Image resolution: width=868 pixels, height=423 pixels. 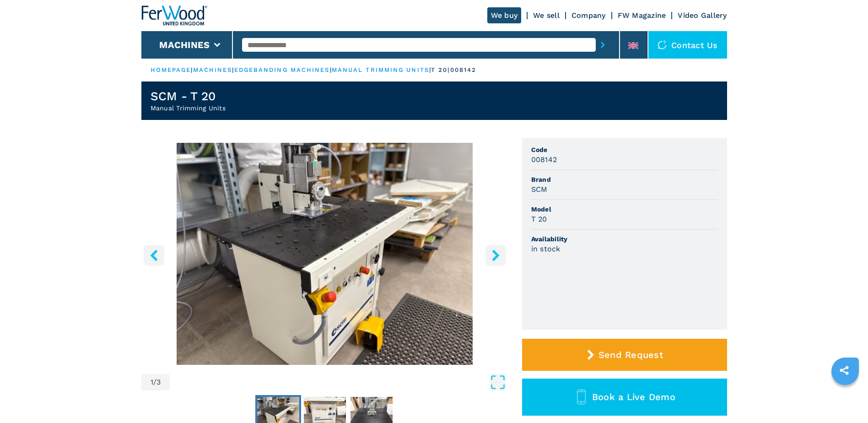 What do you see at coordinates (339, 383) in the screenshot?
I see `button: Open Fullscreen` at bounding box center [339, 383].